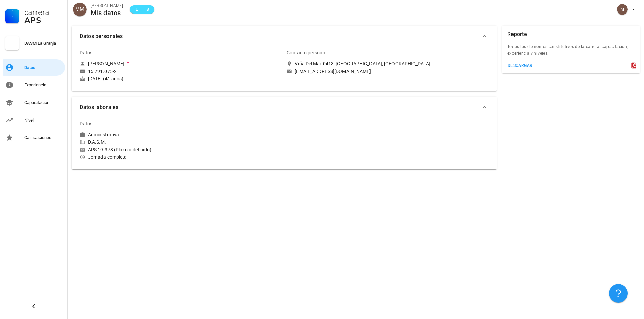 Image resolution: width=644 pixels, height=319 pixels. I want to click on div: D.A.S.M., so click(181, 142).